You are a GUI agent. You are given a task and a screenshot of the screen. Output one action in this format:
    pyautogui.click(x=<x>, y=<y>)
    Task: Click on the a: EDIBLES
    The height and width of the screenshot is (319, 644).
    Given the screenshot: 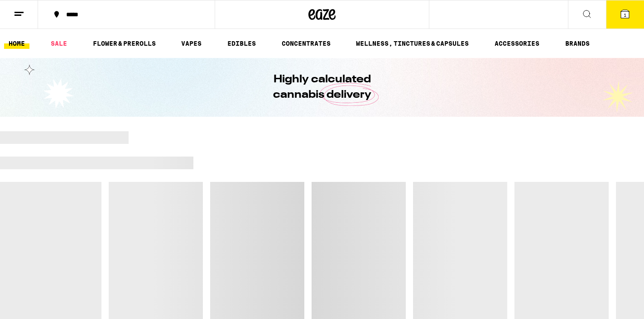 What is the action you would take?
    pyautogui.click(x=241, y=44)
    